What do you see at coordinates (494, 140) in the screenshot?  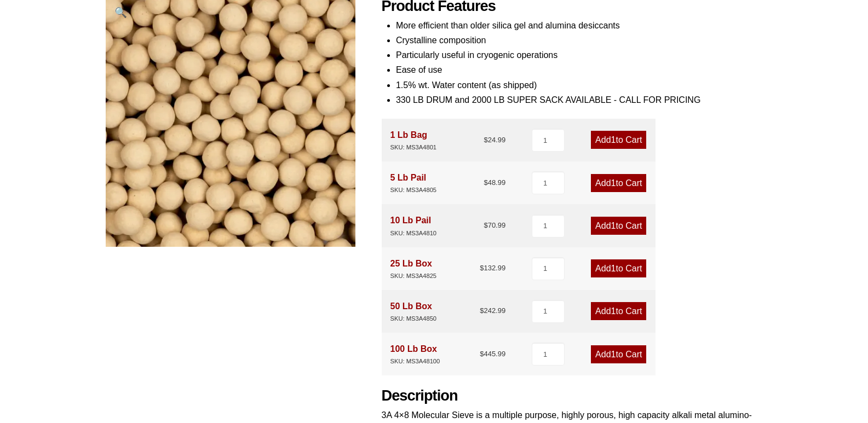 I see `bdi: 24.99` at bounding box center [494, 140].